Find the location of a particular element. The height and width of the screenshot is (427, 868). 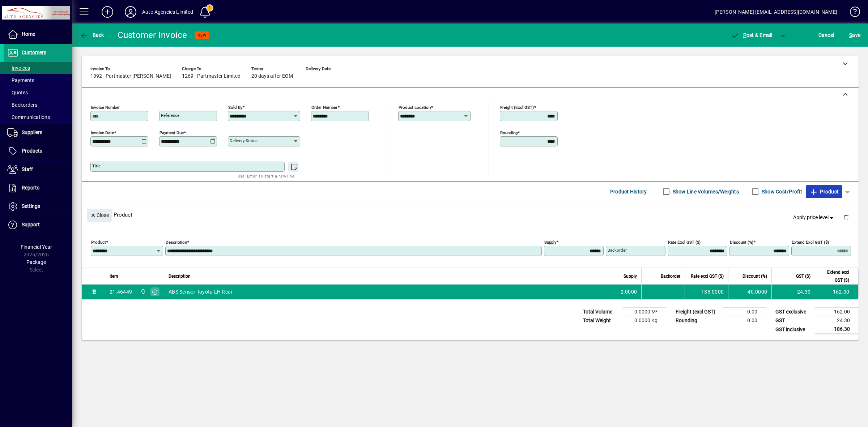

span: 1269 - Partmaster Limited is located at coordinates (212, 77).